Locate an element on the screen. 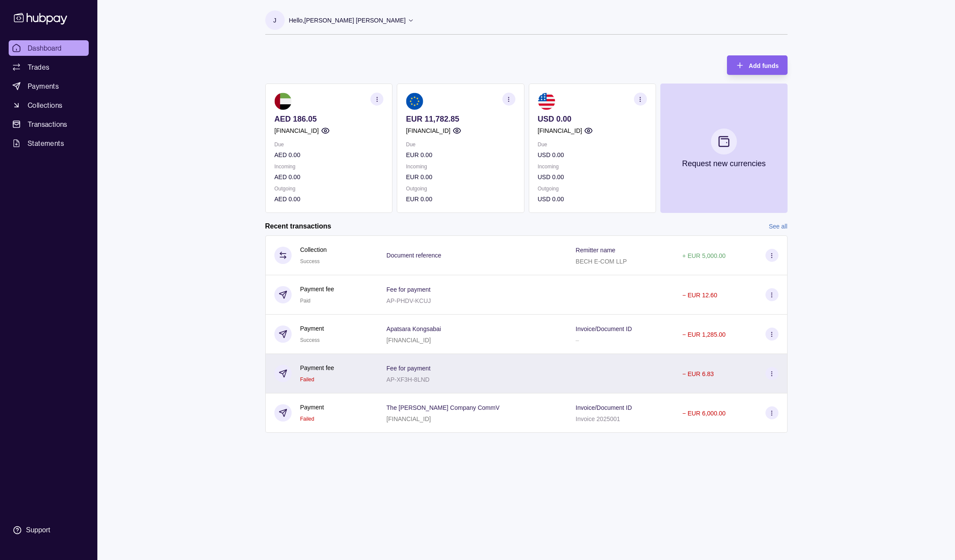  a: Dashboard is located at coordinates (48, 48).